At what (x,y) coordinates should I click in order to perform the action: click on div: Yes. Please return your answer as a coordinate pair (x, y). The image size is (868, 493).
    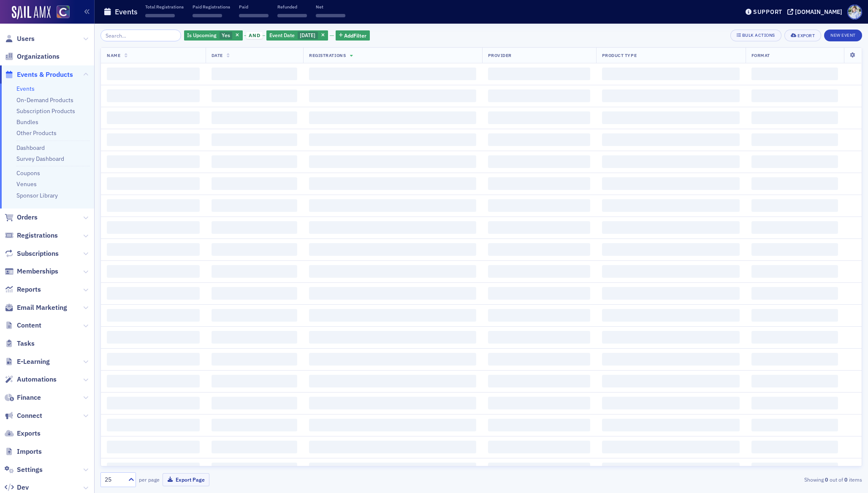
    Looking at the image, I should click on (213, 36).